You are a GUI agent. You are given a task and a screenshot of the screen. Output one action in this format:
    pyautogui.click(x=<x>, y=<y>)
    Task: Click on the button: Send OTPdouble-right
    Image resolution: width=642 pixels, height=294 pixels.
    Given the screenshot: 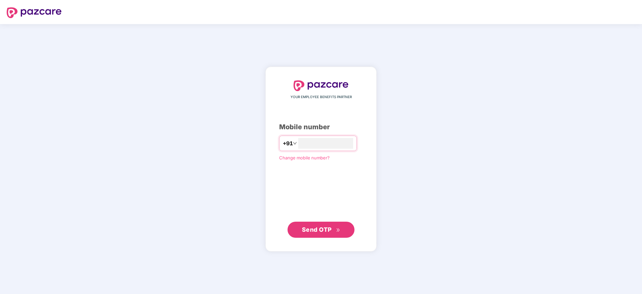 What is the action you would take?
    pyautogui.click(x=321, y=230)
    